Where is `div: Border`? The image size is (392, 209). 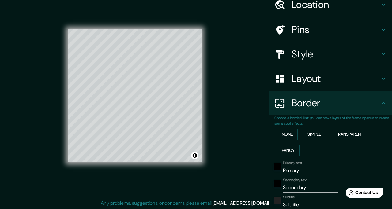 div: Border is located at coordinates (330, 103).